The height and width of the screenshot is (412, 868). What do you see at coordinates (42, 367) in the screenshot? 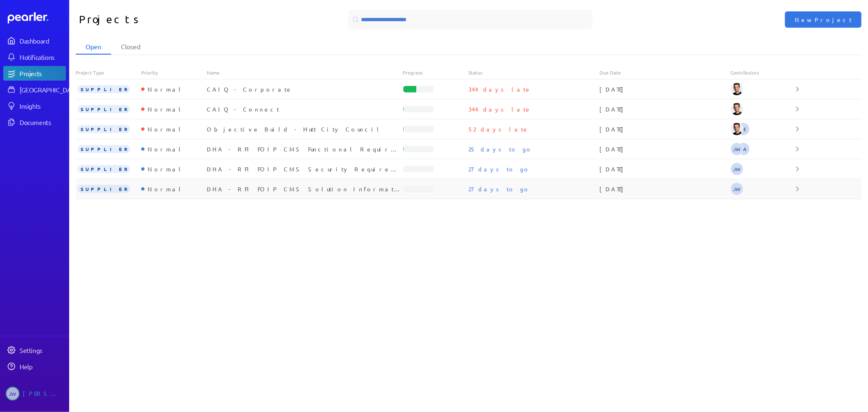
I see `div: Help` at bounding box center [42, 367].